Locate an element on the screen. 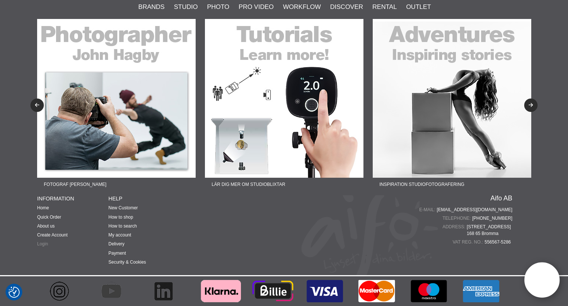  a: Studio is located at coordinates (186, 7).